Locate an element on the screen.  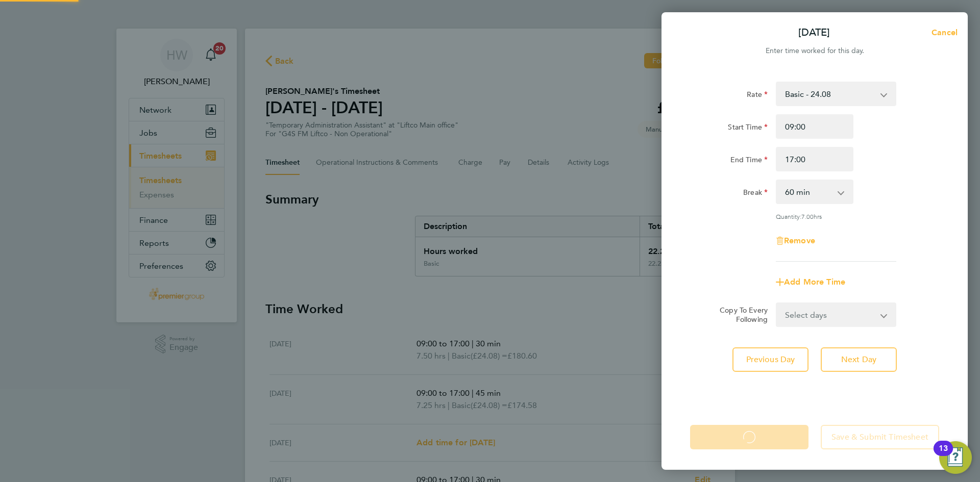
span: 7.00 is located at coordinates (807, 216).